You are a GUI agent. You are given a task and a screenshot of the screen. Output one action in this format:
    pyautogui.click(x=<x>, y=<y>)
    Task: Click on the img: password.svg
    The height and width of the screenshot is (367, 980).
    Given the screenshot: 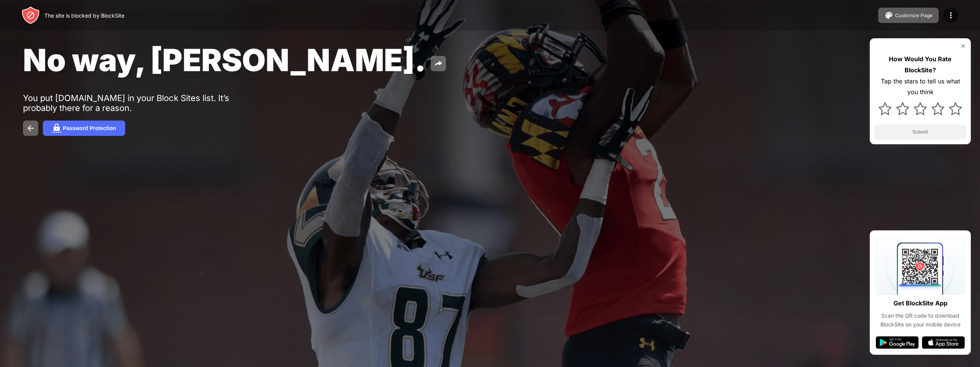 What is the action you would take?
    pyautogui.click(x=56, y=128)
    